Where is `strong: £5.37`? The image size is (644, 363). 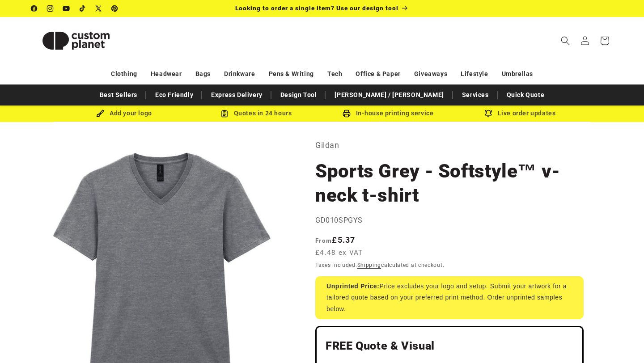 strong: £5.37 is located at coordinates (336, 240).